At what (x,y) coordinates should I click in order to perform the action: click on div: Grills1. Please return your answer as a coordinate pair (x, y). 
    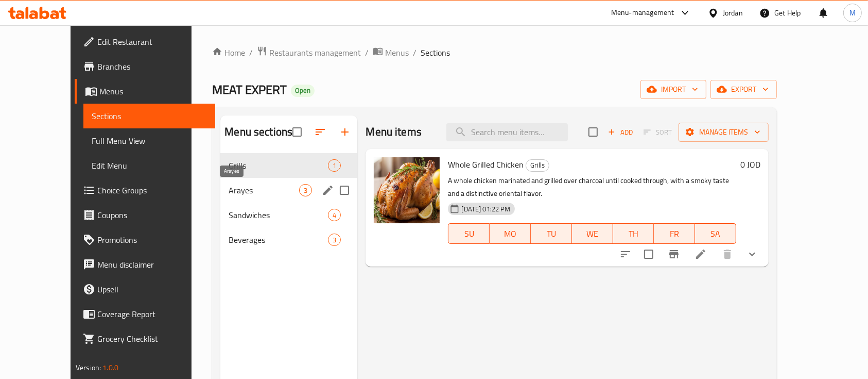
    Looking at the image, I should click on (289, 166).